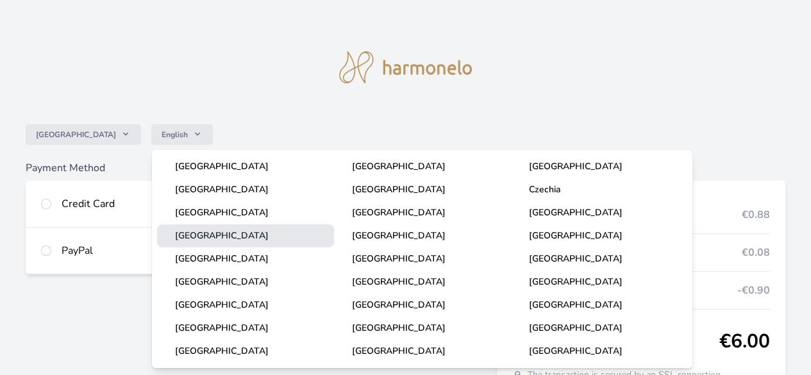 This screenshot has height=375, width=811. I want to click on img: logo.svg, so click(406, 67).